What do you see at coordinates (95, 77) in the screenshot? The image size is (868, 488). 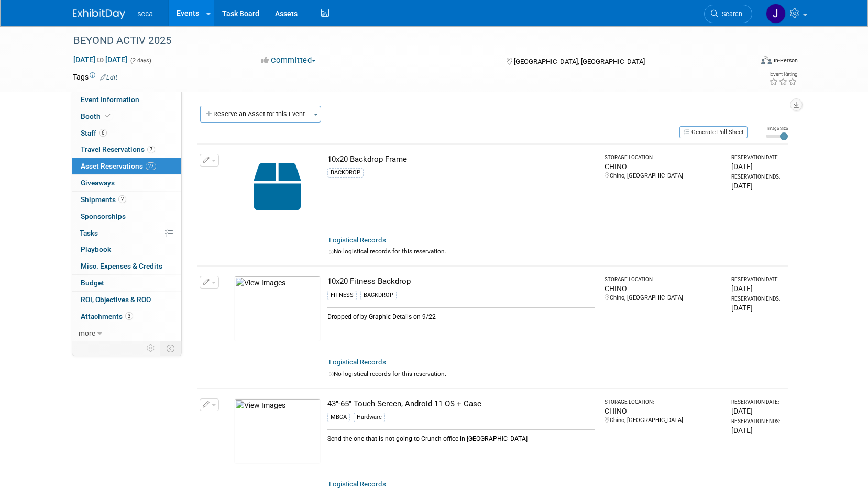 I see `td: Tags` at bounding box center [95, 77].